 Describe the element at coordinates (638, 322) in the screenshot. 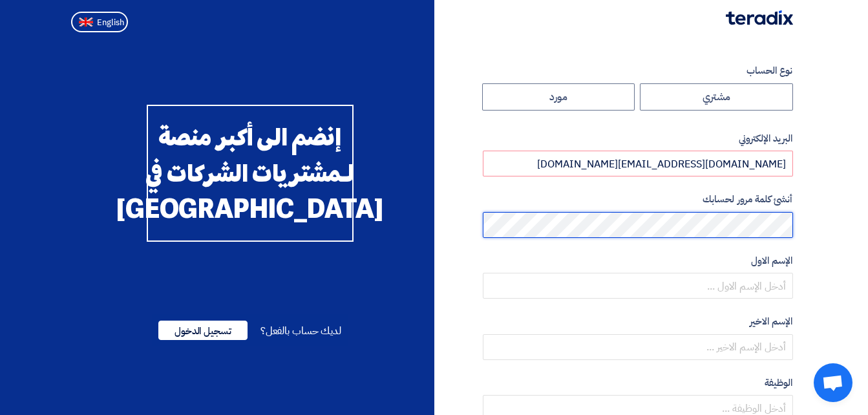

I see `label: الإسم الاخير` at that location.